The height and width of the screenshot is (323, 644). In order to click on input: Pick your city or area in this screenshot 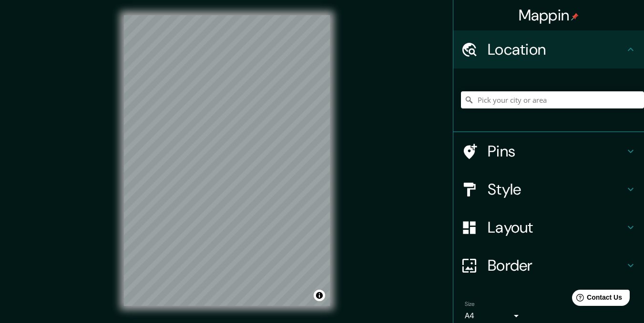, I will do `click(552, 100)`.